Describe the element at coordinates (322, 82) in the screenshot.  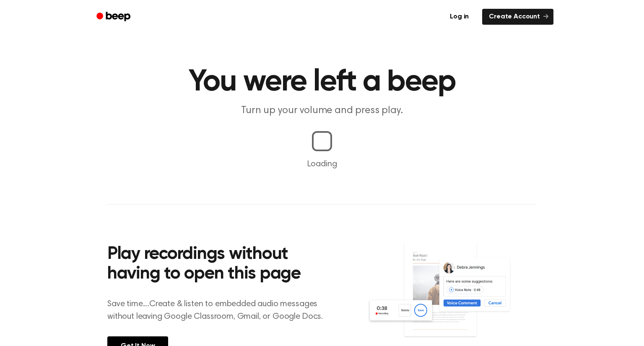
I see `h1: You were left a beep` at that location.